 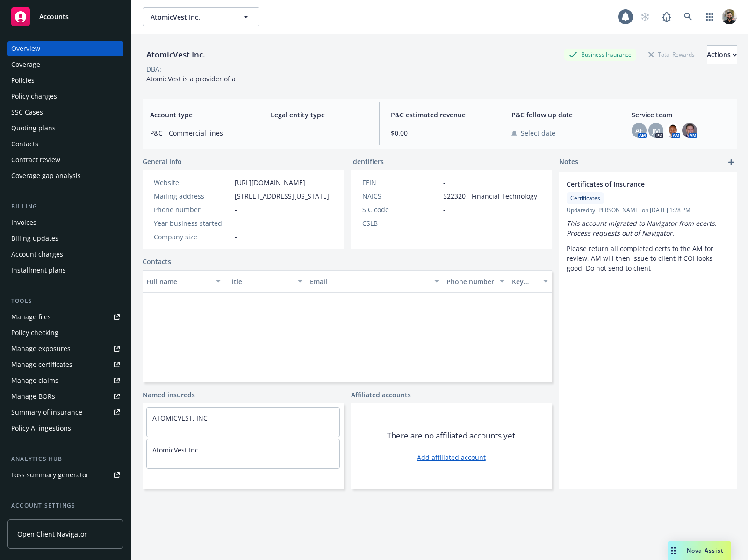 I want to click on a: Contract review, so click(x=66, y=160).